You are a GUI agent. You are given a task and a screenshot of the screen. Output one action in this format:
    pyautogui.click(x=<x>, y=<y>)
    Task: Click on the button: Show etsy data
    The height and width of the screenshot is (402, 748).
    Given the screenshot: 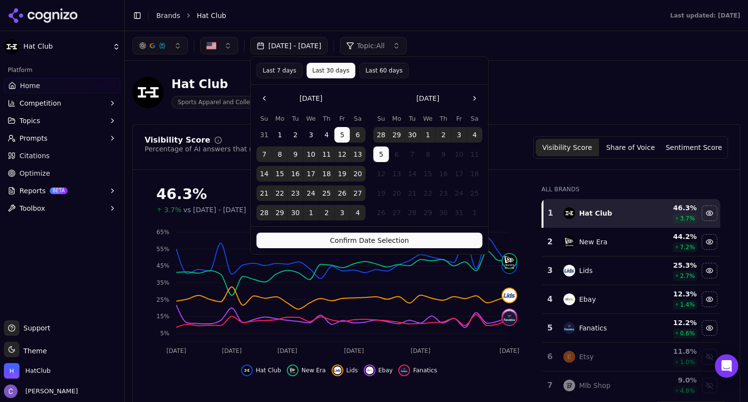 What is the action you would take?
    pyautogui.click(x=710, y=357)
    